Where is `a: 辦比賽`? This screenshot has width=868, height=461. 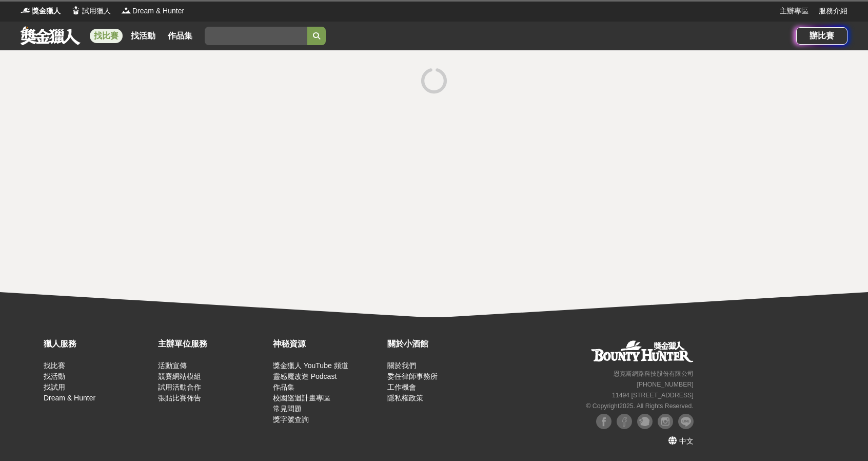
a: 辦比賽 is located at coordinates (822, 36).